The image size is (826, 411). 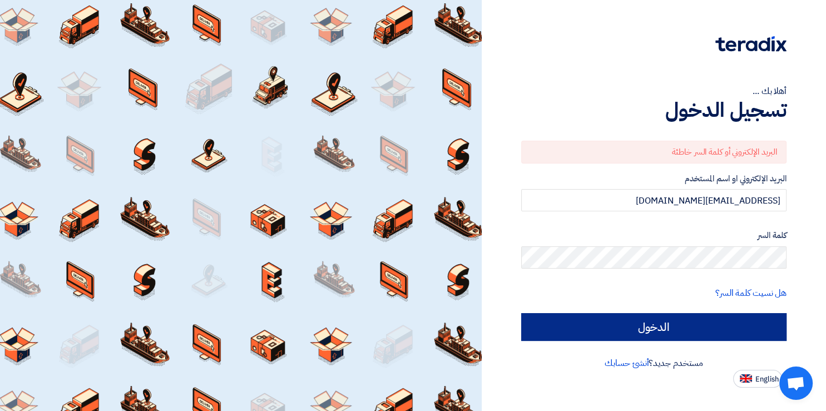 I want to click on h1: تسجيل الدخول, so click(x=653, y=110).